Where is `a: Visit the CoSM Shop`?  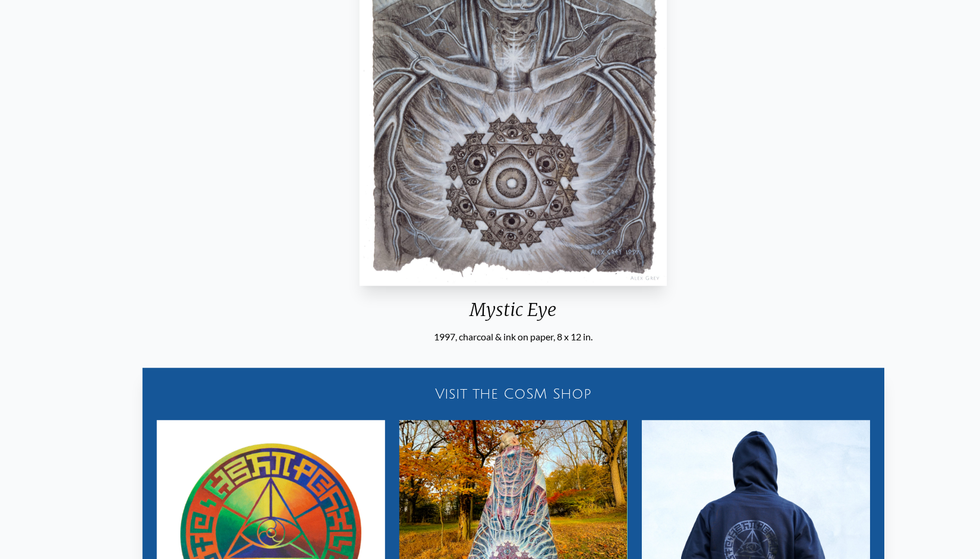
a: Visit the CoSM Shop is located at coordinates (513, 394).